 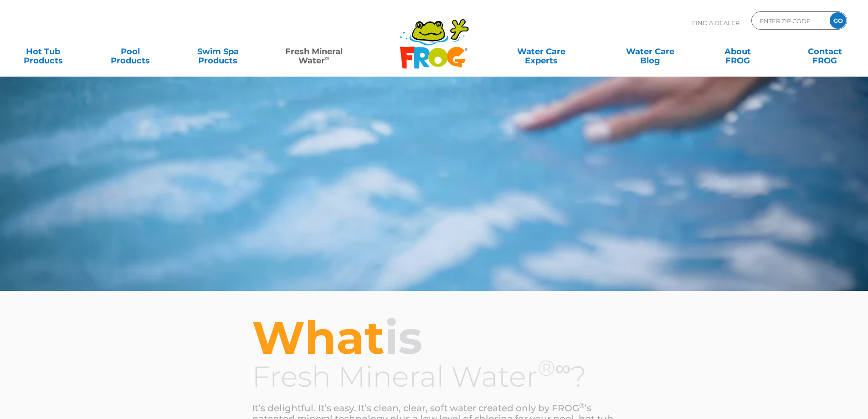 What do you see at coordinates (541, 52) in the screenshot?
I see `a: Water CareExperts` at bounding box center [541, 52].